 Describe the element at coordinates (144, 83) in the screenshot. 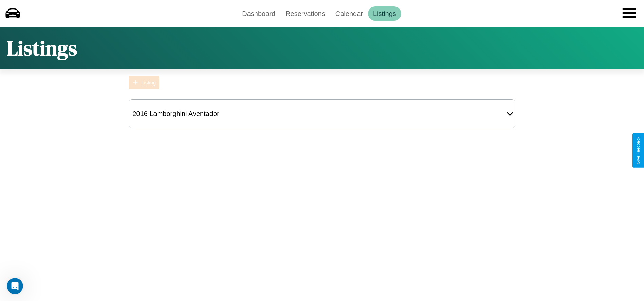

I see `button: Listing` at that location.